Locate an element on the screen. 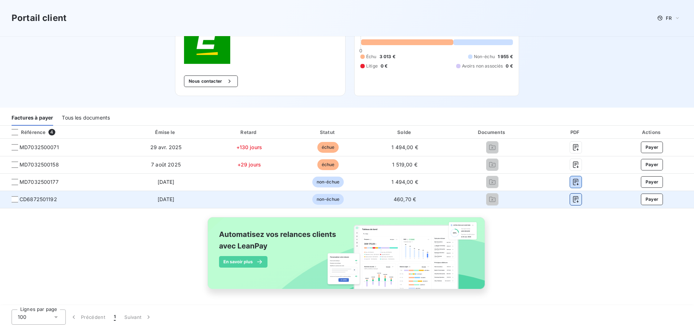  span: Échu is located at coordinates (371, 57).